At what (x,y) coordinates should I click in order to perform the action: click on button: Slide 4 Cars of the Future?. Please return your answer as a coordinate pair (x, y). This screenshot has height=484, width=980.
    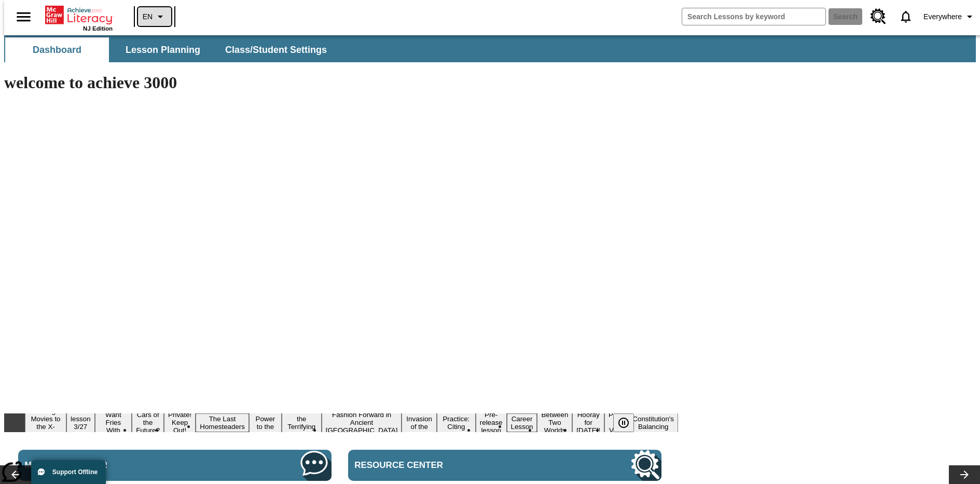
    Looking at the image, I should click on (148, 423).